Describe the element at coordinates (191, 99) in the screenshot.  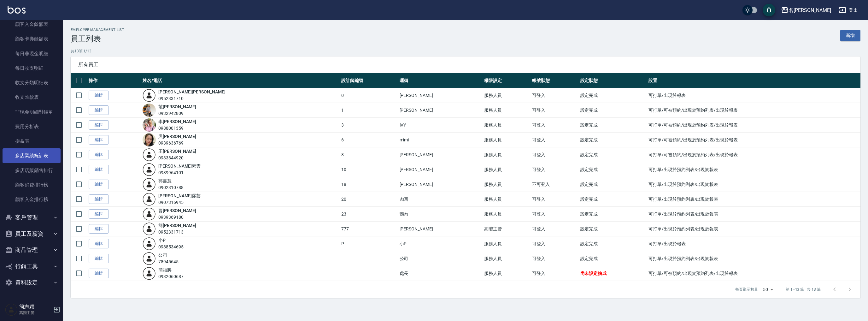
I see `div: 0952331710` at that location.